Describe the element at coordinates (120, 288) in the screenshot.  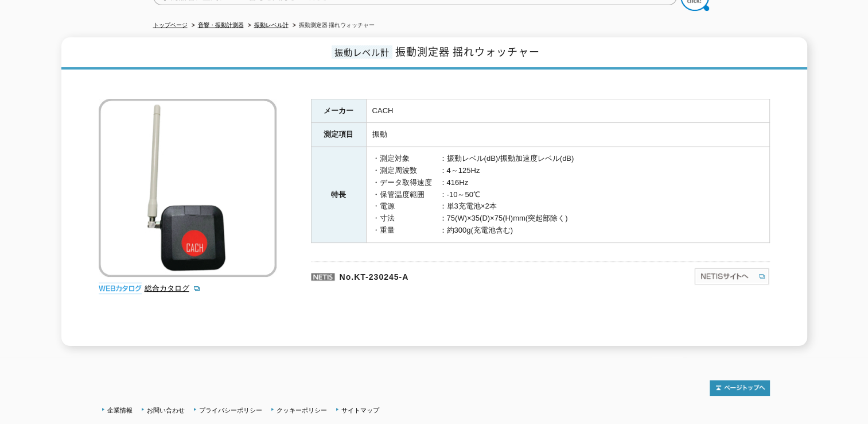
I see `img: webカタログ` at that location.